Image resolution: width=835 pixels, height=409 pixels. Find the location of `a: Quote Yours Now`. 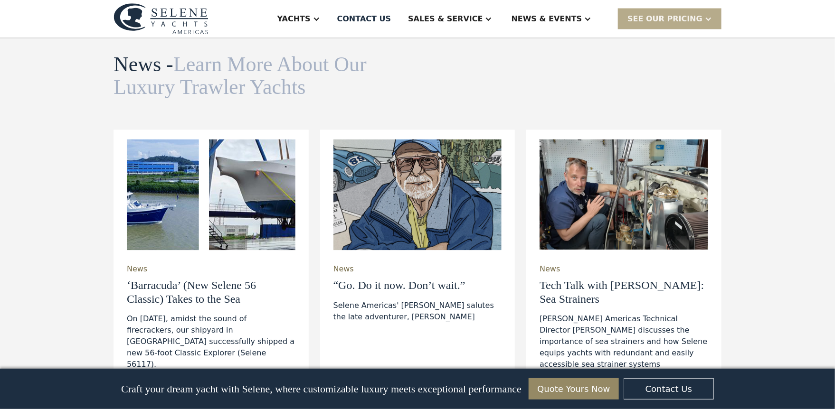

a: Quote Yours Now is located at coordinates (574, 389).